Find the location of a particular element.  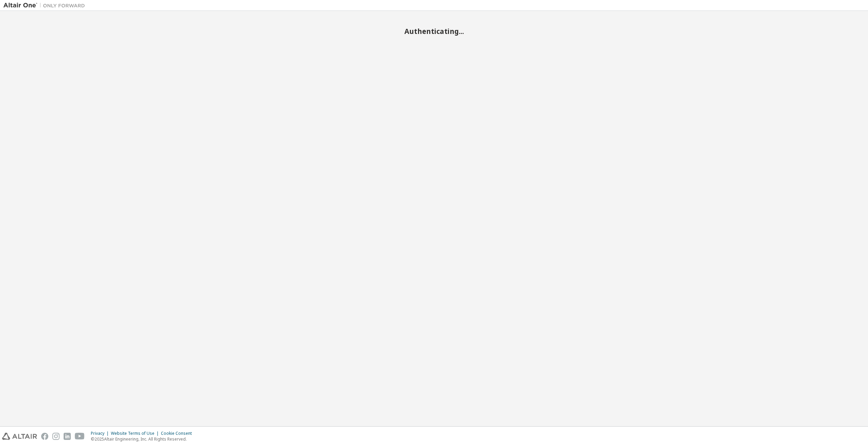

p: © 2025 Altair Engineering, Inc. All Rights Reserved. is located at coordinates (143, 439).